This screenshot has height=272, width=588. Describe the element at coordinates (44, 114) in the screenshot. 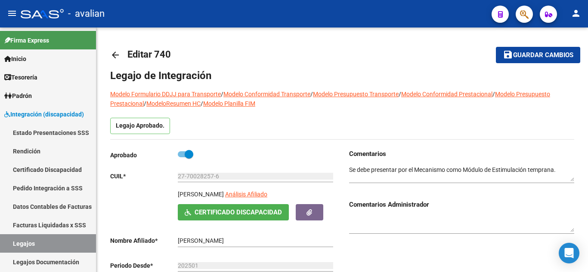

I see `span: Integración (discapacidad)` at that location.